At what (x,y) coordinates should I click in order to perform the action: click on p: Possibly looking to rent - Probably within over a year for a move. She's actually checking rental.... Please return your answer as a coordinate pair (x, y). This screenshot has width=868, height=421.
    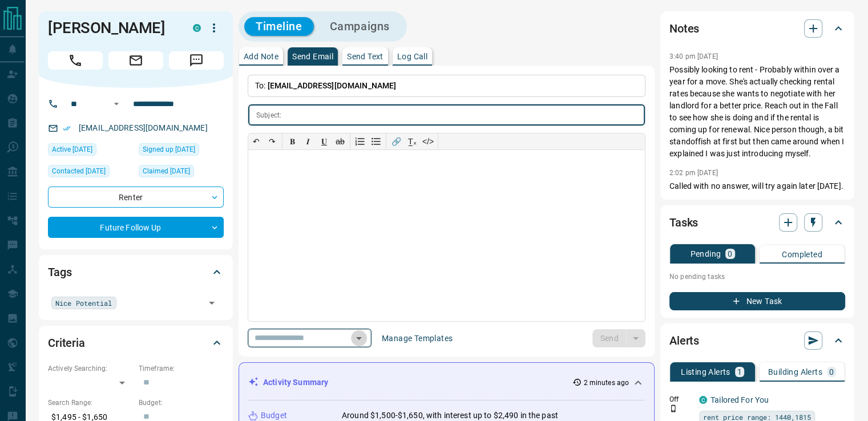
    Looking at the image, I should click on (757, 112).